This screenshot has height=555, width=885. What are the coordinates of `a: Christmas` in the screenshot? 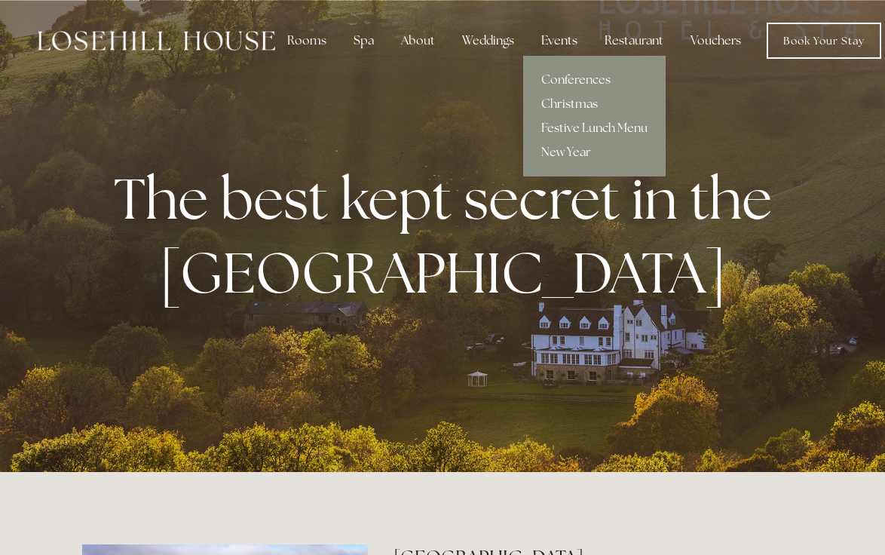 It's located at (594, 104).